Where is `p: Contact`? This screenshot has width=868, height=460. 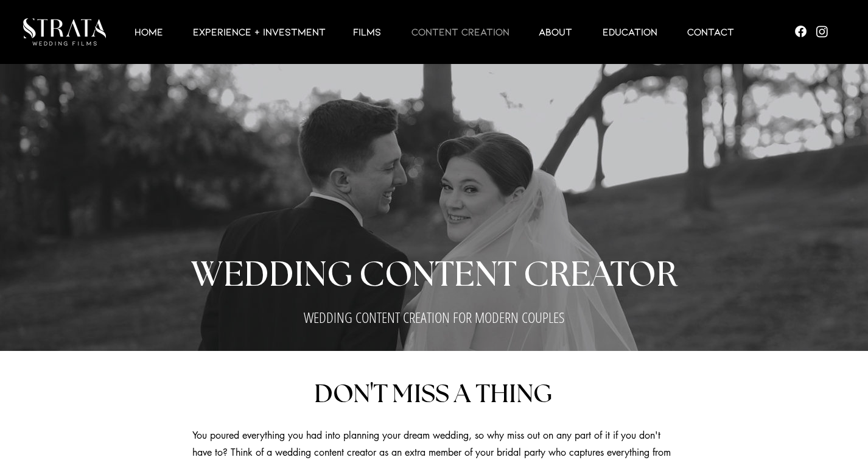
p: Contact is located at coordinates (710, 31).